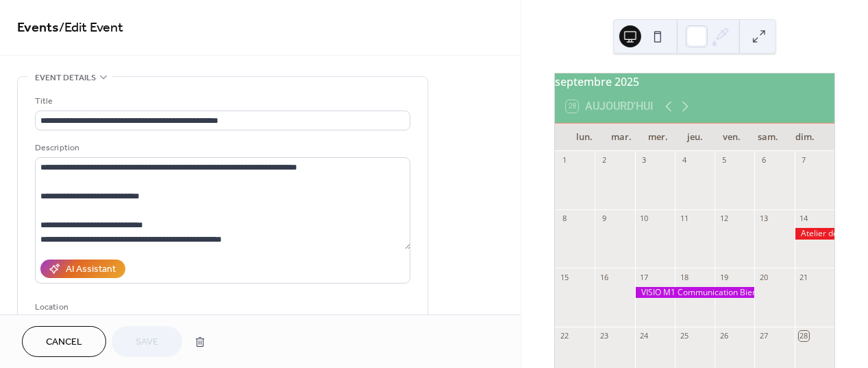 The image size is (868, 368). Describe the element at coordinates (644, 160) in the screenshot. I see `div: 3` at that location.